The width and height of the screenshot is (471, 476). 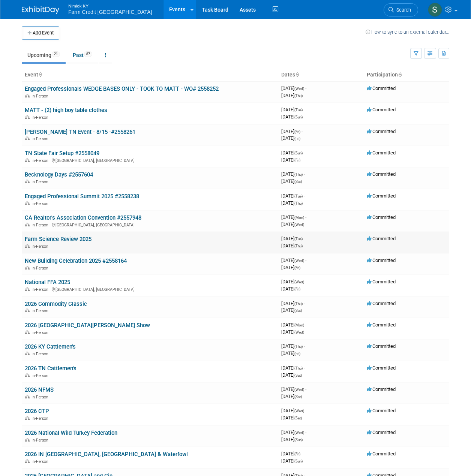 What do you see at coordinates (401, 10) in the screenshot?
I see `a: Search` at bounding box center [401, 10].